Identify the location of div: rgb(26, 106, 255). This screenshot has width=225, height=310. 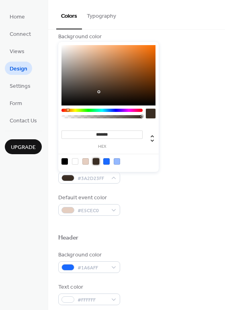
(107, 161).